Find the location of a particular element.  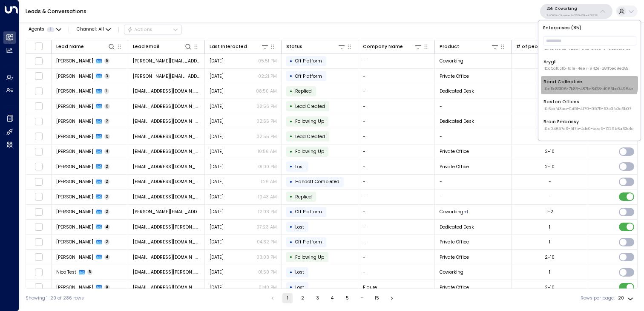

span: Agents is located at coordinates (36, 29).